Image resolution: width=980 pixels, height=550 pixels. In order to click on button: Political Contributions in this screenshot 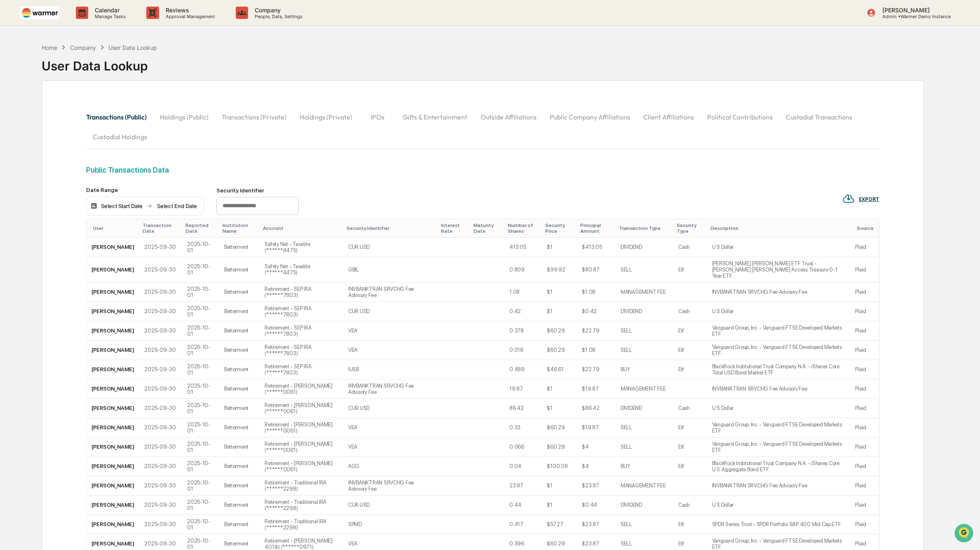, I will do `click(740, 117)`.